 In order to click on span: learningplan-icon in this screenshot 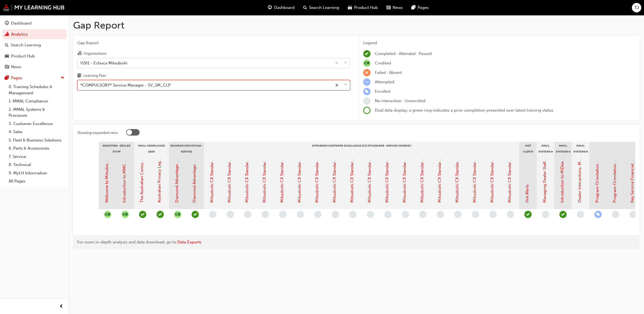, I will do `click(79, 76)`.